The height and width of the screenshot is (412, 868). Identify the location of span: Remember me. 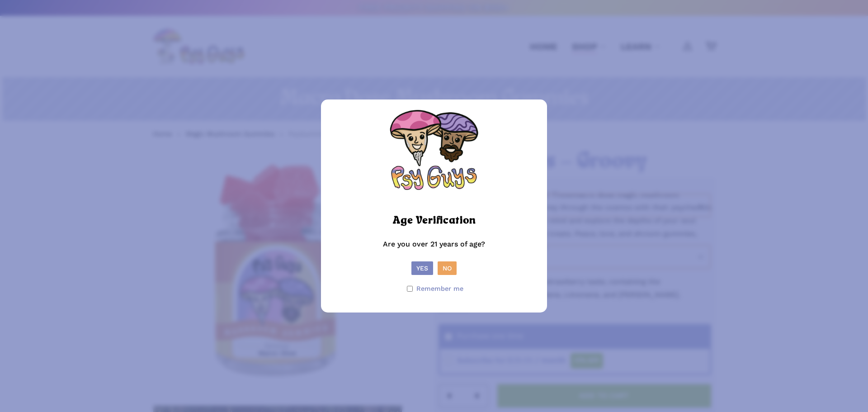
(440, 289).